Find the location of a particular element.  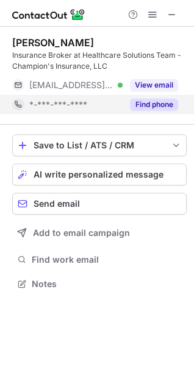

button: save-profile-one-click is located at coordinates (99, 145).